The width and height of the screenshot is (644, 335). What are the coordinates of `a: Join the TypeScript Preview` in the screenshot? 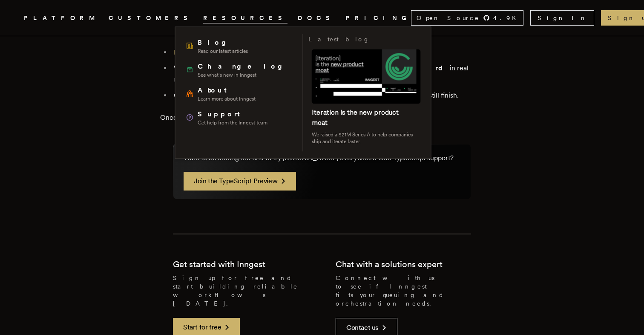 It's located at (240, 181).